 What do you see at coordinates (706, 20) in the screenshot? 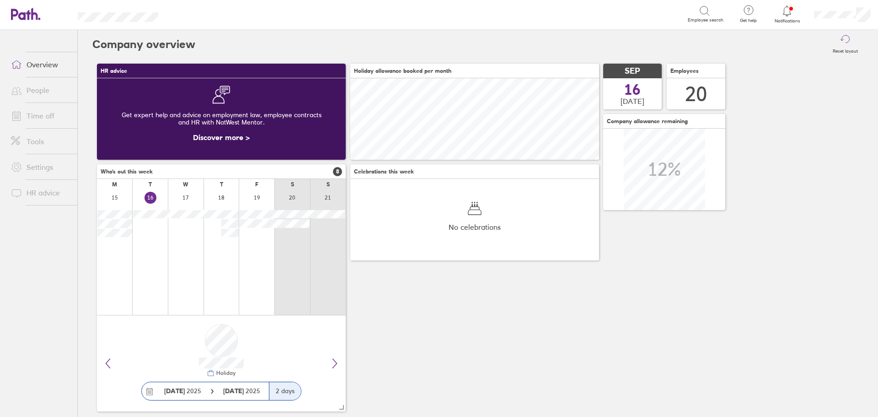
I see `span: Employee search` at bounding box center [706, 20].